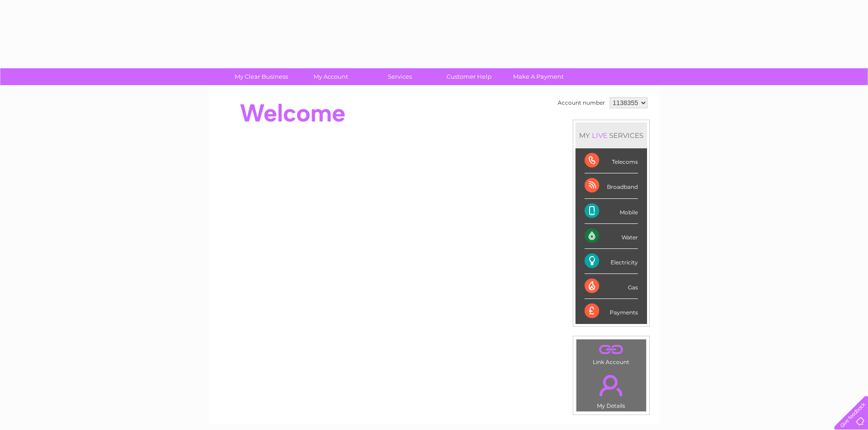  I want to click on td: My Details, so click(611, 390).